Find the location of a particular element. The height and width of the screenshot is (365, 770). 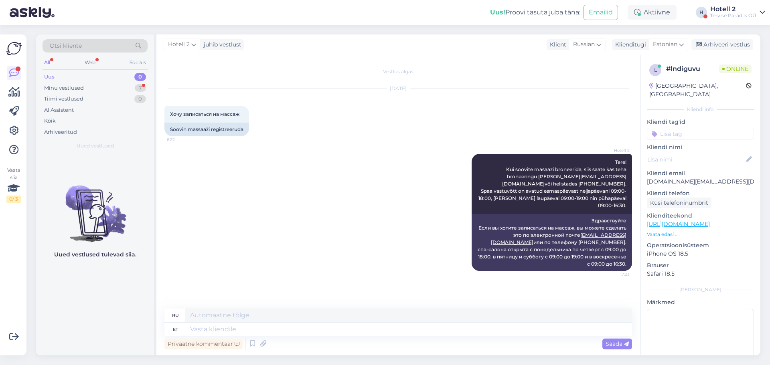

p: Märkmed is located at coordinates (700, 302).